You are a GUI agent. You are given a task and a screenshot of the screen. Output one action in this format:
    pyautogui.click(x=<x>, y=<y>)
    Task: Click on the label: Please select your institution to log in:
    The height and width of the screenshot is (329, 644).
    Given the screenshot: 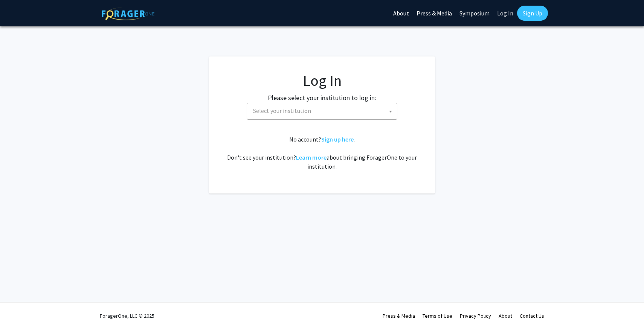 What is the action you would take?
    pyautogui.click(x=322, y=97)
    